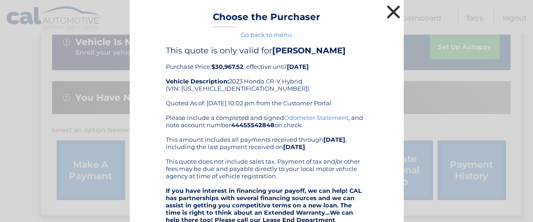 This screenshot has width=533, height=222. Describe the element at coordinates (267, 35) in the screenshot. I see `a: Go back to menu` at that location.